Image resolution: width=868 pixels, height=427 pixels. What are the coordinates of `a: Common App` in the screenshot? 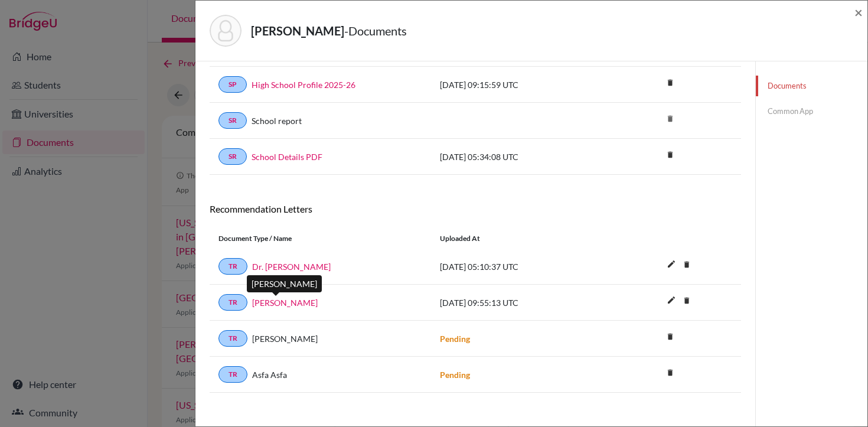 It's located at (812, 111).